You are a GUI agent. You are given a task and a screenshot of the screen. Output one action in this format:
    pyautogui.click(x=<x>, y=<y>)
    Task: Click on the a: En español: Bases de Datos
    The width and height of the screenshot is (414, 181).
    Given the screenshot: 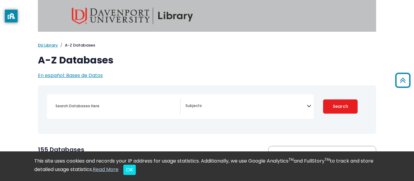 What is the action you would take?
    pyautogui.click(x=70, y=75)
    